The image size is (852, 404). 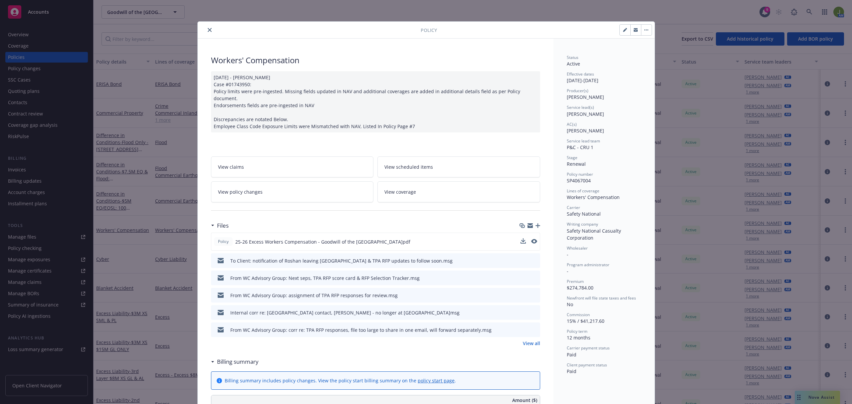 What do you see at coordinates (579, 180) in the screenshot?
I see `span: SP4067004` at bounding box center [579, 180].